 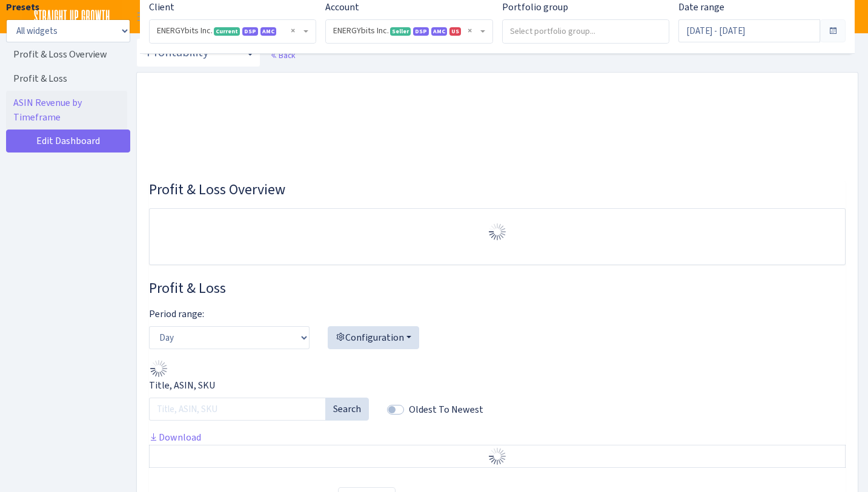 What do you see at coordinates (446, 410) in the screenshot?
I see `label: Oldest To Newest` at bounding box center [446, 410].